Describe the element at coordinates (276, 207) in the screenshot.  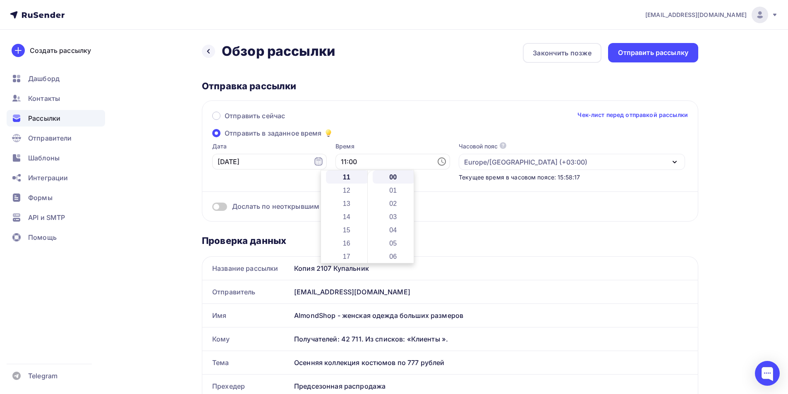
I see `span: Дослать по неоткрывшим` at that location.